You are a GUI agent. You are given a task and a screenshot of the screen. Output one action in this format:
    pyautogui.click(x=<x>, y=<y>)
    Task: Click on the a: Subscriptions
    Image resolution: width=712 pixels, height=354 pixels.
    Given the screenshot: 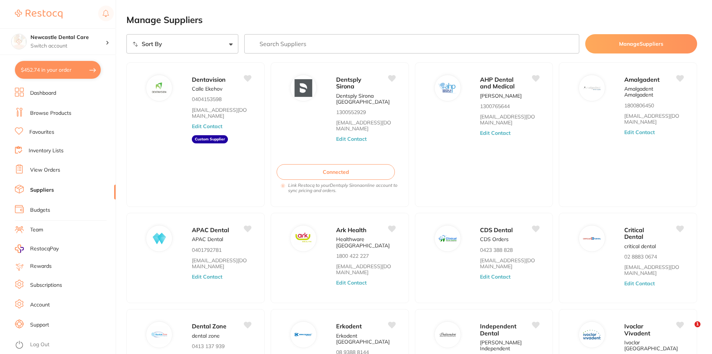 What is the action you would take?
    pyautogui.click(x=46, y=286)
    